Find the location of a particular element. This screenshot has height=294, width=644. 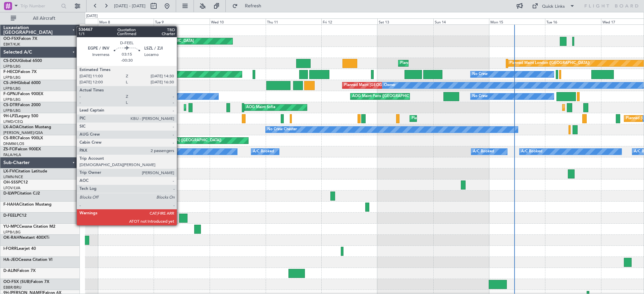

a: LFMD/CEQ is located at coordinates (13, 121).